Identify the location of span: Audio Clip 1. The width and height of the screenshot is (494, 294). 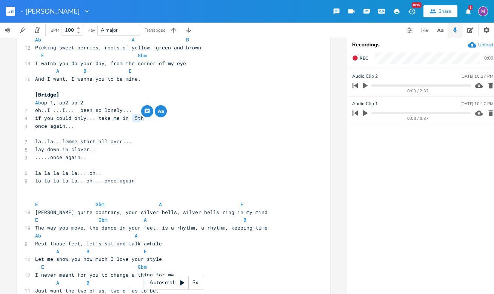
(365, 104).